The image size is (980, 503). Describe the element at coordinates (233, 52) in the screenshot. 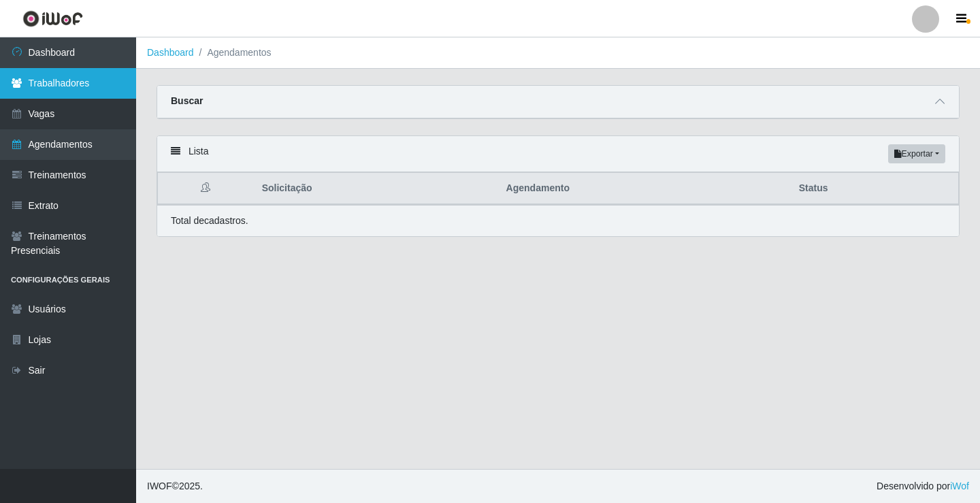

I see `li: Agendamentos` at that location.